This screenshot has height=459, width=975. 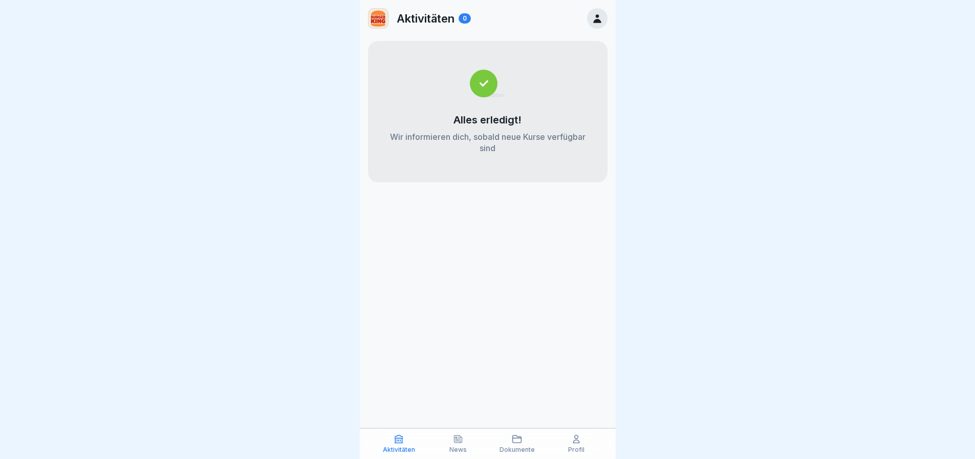 I want to click on p: Wir informieren dich, sobald neue Kurse verfügbar sind, so click(x=488, y=142).